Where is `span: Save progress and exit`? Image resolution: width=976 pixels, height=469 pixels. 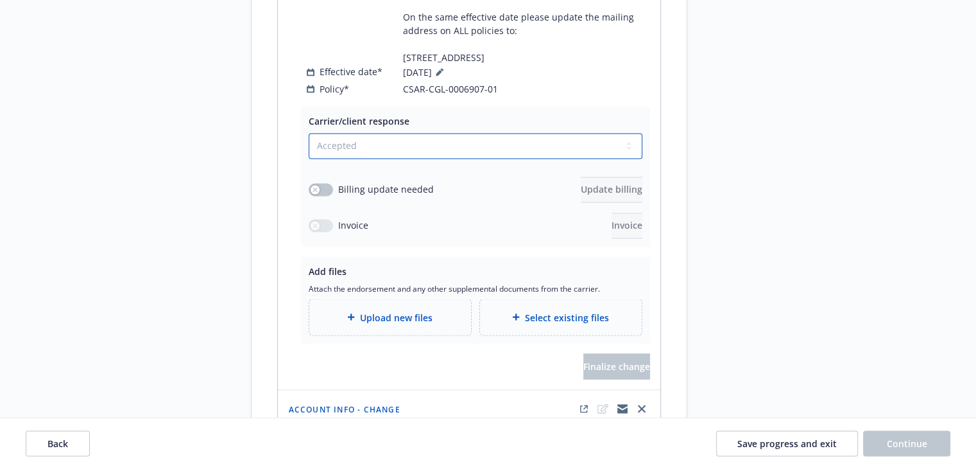
span: Save progress and exit is located at coordinates (787, 442).